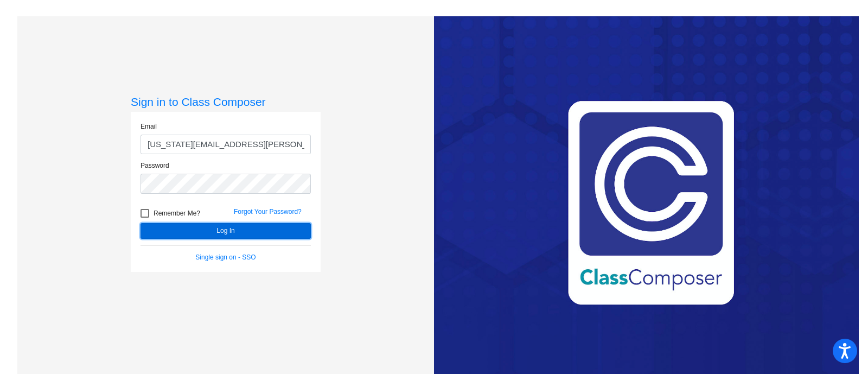  I want to click on a: Single sign on - SSO, so click(225, 257).